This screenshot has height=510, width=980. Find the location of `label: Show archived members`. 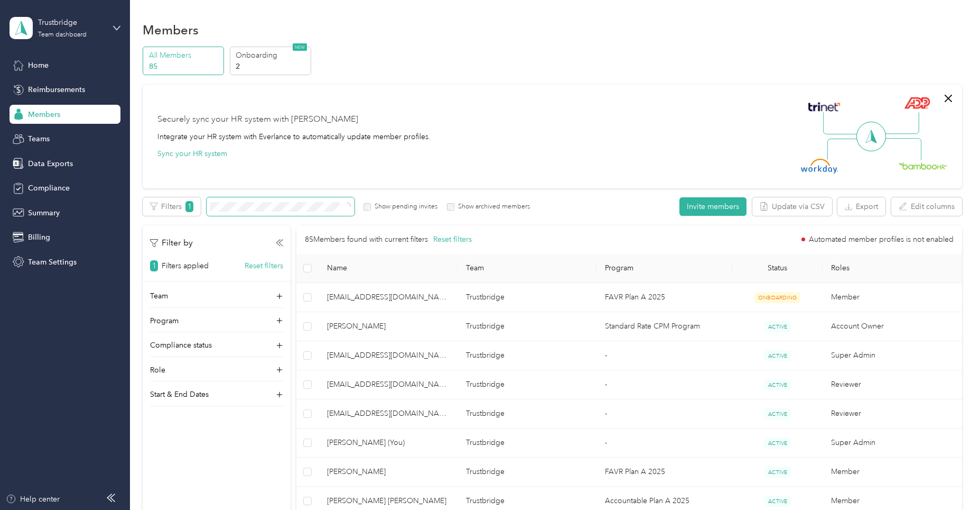

label: Show archived members is located at coordinates (492, 207).